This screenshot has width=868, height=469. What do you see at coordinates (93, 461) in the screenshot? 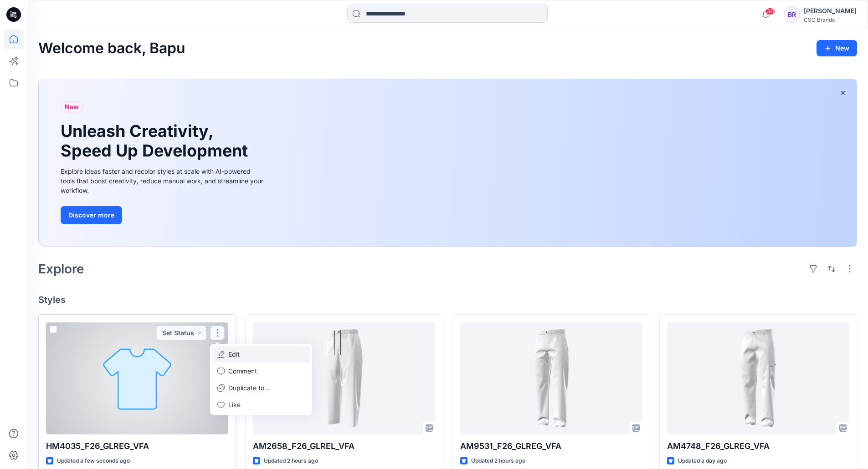
I see `p: Updated a few seconds ago` at bounding box center [93, 461].